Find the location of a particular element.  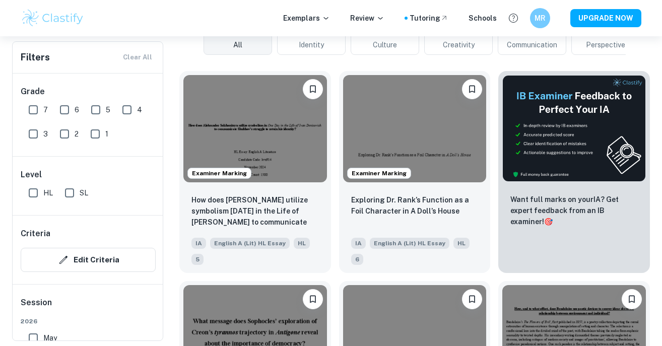

button: Help and Feedback is located at coordinates (514, 18).